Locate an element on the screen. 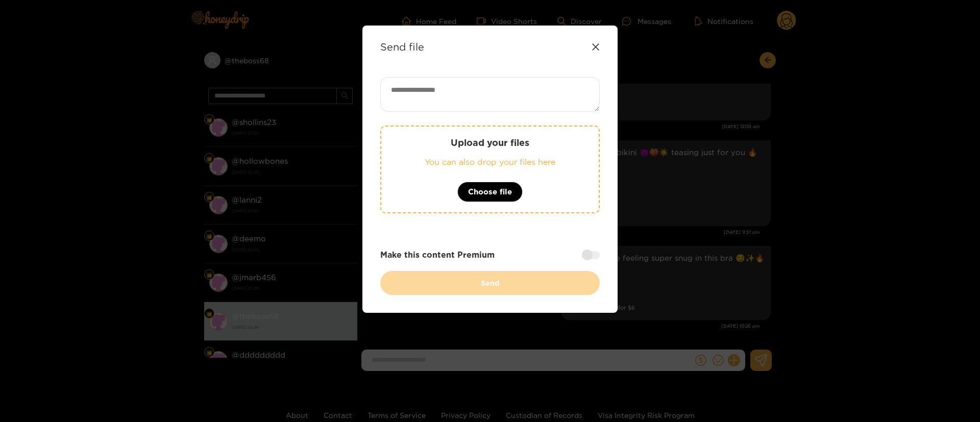 The image size is (980, 422). span: Choose file is located at coordinates (490, 192).